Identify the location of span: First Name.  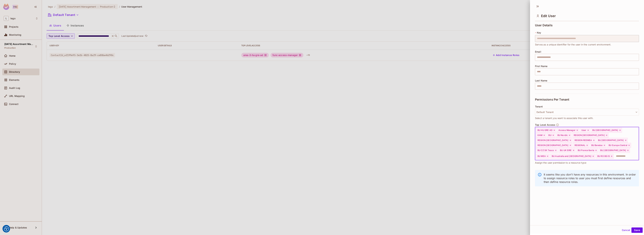
(541, 66).